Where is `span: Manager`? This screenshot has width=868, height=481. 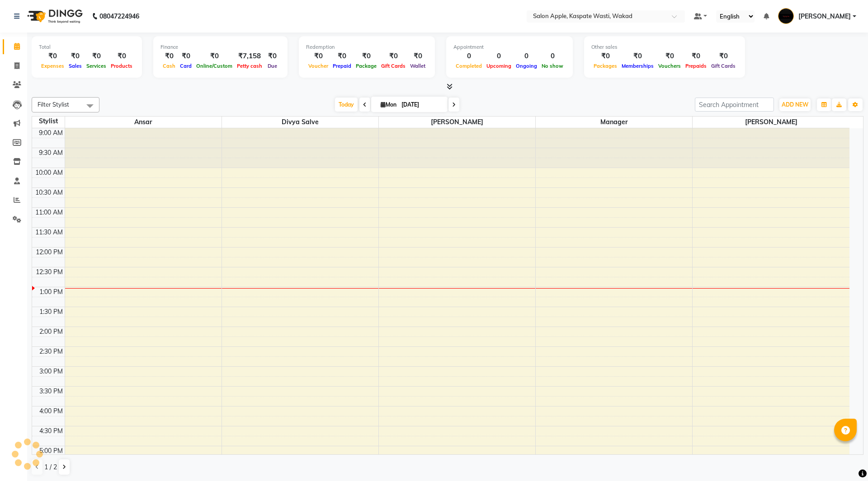
span: Manager is located at coordinates (614, 122).